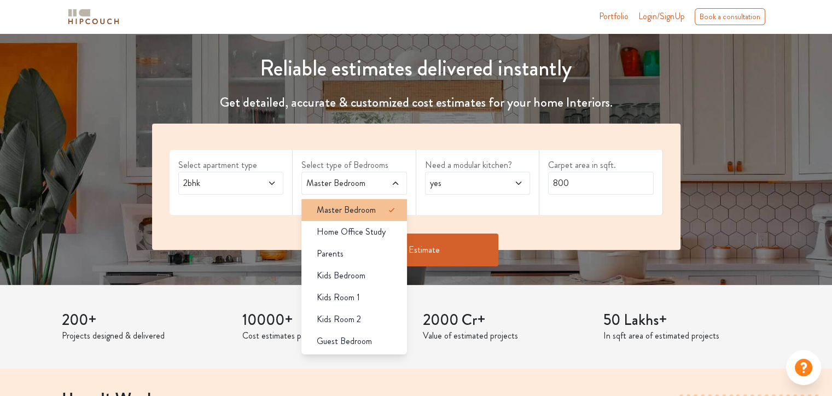 The image size is (832, 396). Describe the element at coordinates (506, 336) in the screenshot. I see `p: Value of estimated projects` at that location.